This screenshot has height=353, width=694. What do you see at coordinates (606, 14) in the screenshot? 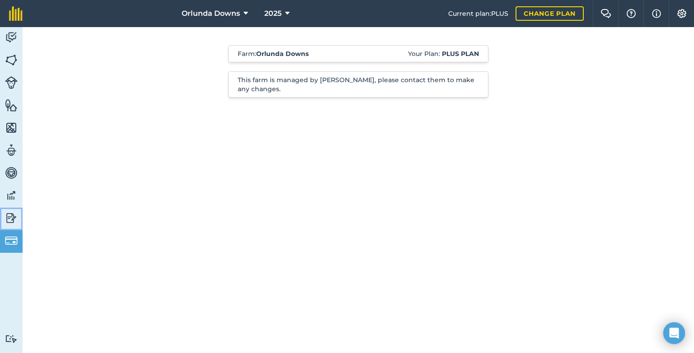
I see `img: Two speech bubbles overlapping with the left bubble in the forefront` at bounding box center [606, 14].